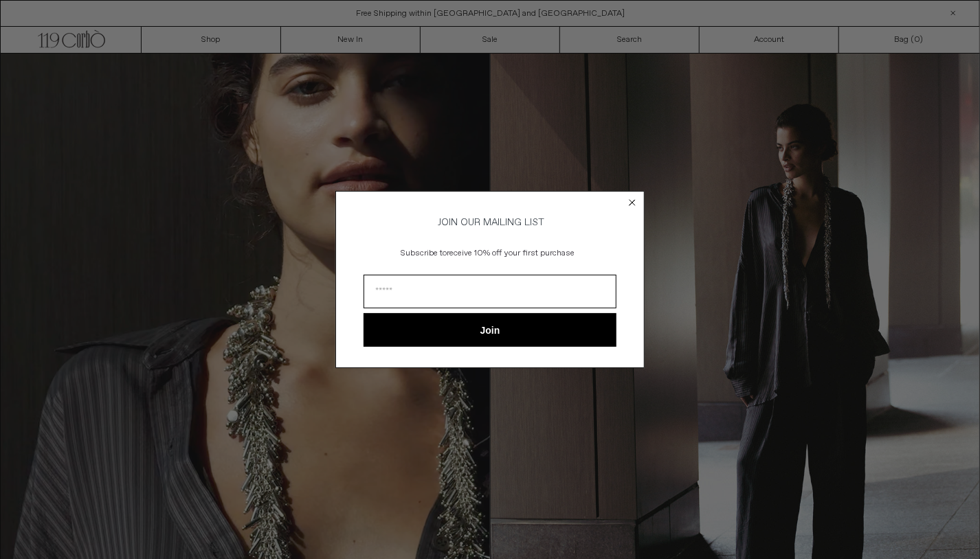 This screenshot has height=559, width=980. Describe the element at coordinates (490, 330) in the screenshot. I see `button: Join` at that location.